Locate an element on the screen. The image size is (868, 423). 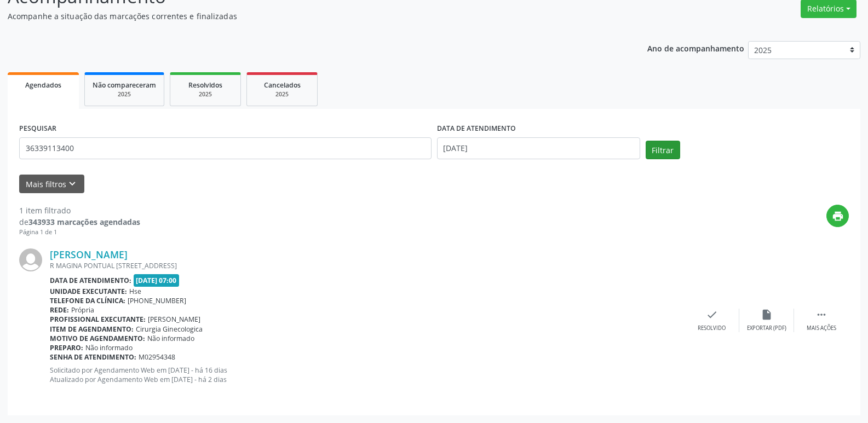
b: Profissional executante: is located at coordinates (97, 319).